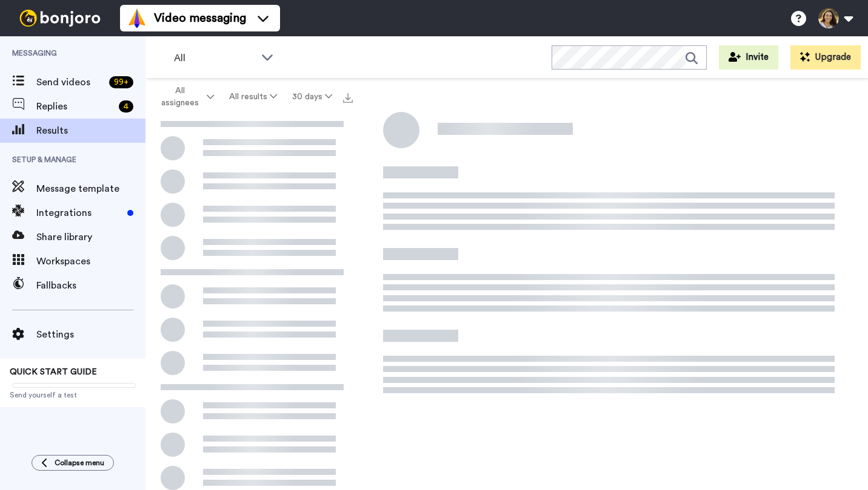 This screenshot has height=490, width=868. I want to click on a: Invite, so click(748, 58).